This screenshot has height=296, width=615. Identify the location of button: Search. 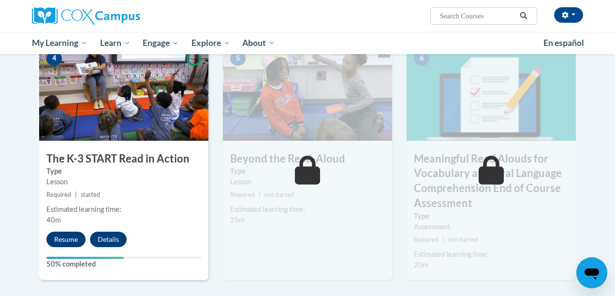
(523, 16).